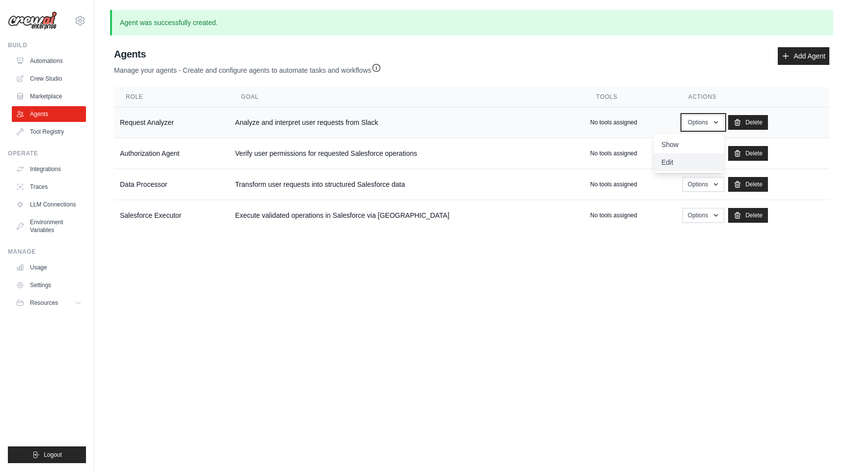  What do you see at coordinates (248, 68) in the screenshot?
I see `p: Manage your agents - Create and configure agents to automate tasks and workflows` at bounding box center [248, 68].